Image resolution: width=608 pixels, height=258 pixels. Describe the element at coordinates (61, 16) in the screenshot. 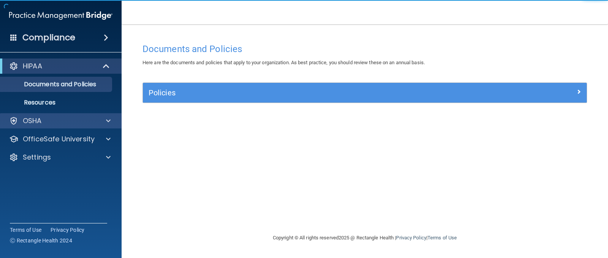

I see `img: PMB logo` at that location.